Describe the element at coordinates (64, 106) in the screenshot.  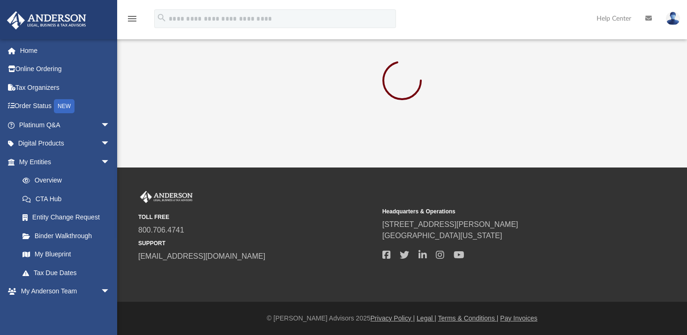
I see `div: NEW` at that location.